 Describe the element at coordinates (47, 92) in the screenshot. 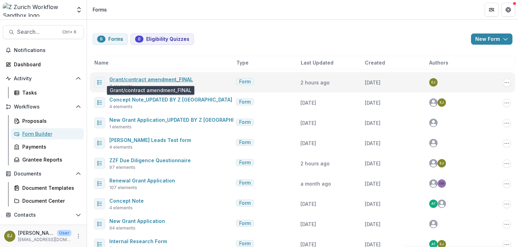

I see `a: Tasks` at that location.